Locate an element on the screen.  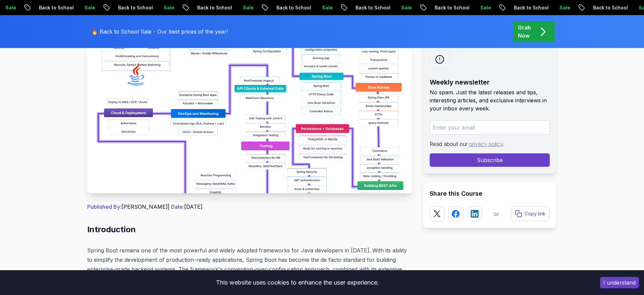
p: Copy link is located at coordinates (535, 214).